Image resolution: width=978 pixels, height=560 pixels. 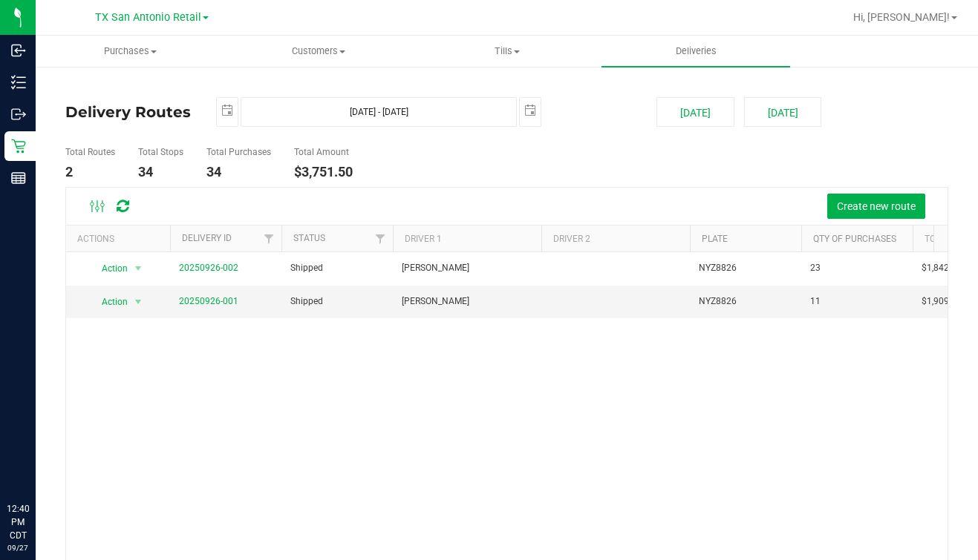 I want to click on h5: Total Amount, so click(x=323, y=152).